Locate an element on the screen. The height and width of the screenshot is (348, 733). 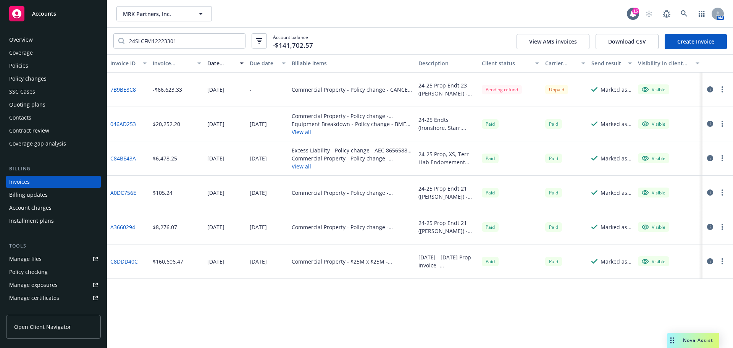
div: Tools is located at coordinates (53, 246).